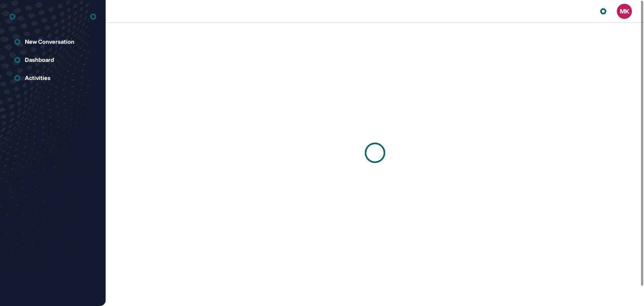 This screenshot has width=644, height=306. Describe the element at coordinates (53, 78) in the screenshot. I see `a: Activities` at that location.